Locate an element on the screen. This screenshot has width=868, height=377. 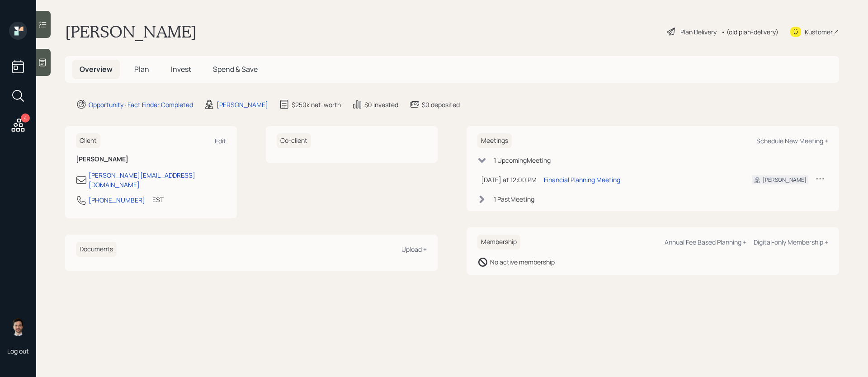
h6: Co-client is located at coordinates (294, 141).